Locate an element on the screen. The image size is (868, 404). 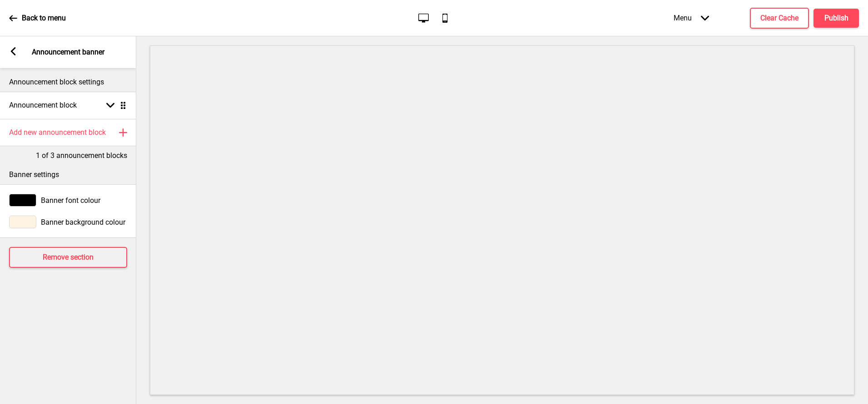
h4: Announcement block is located at coordinates (42, 105).